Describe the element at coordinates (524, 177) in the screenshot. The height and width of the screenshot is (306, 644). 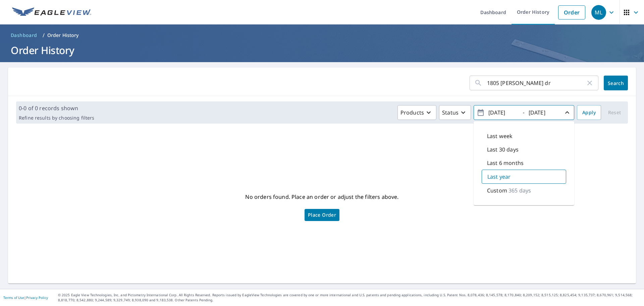
I see `div: Last year` at that location.